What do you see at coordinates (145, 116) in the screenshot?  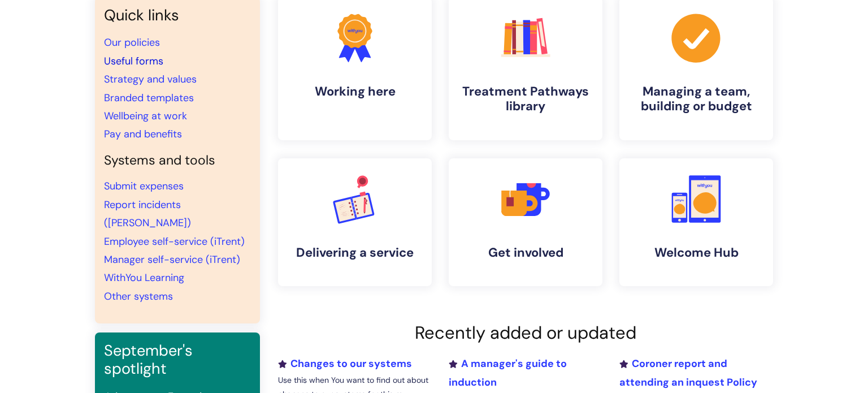 I see `a: Wellbeing at work` at bounding box center [145, 116].